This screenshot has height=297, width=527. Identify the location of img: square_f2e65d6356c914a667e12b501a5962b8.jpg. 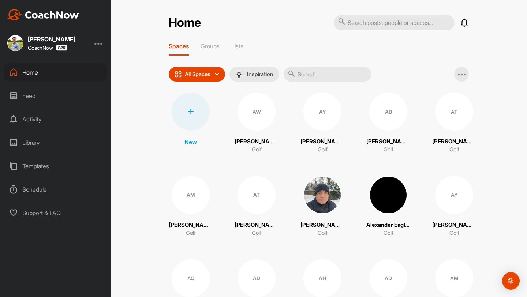
(322, 195).